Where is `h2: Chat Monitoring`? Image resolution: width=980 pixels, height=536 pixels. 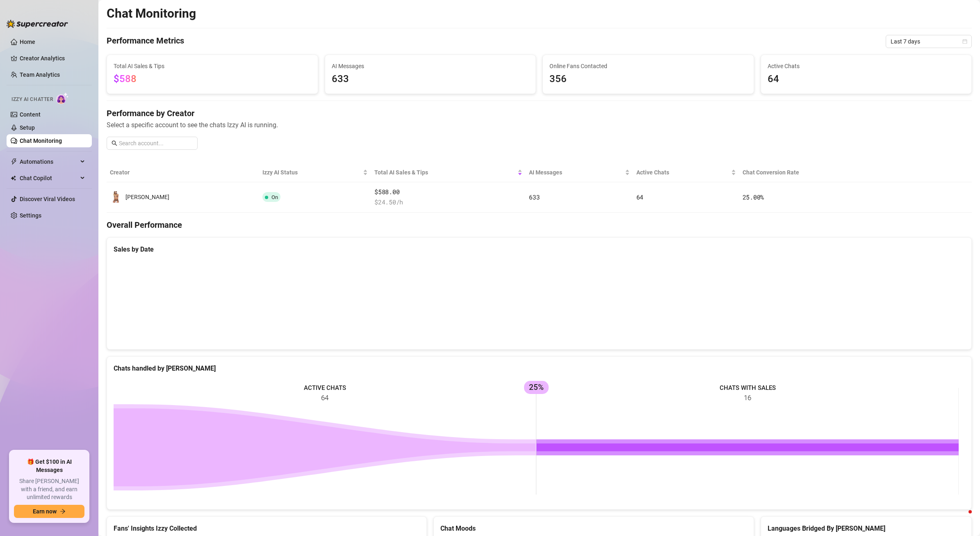
h2: Chat Monitoring is located at coordinates (151, 14).